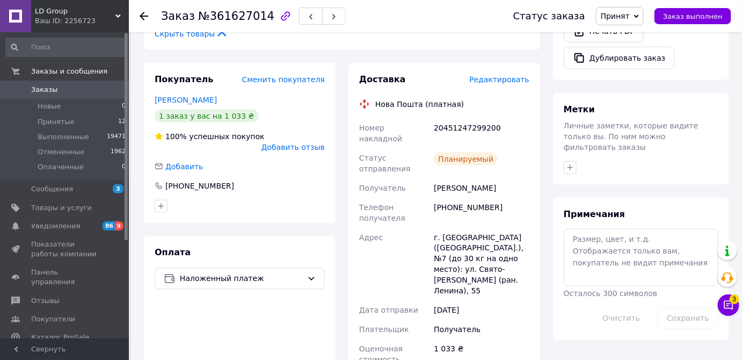 The image size is (742, 360). Describe the element at coordinates (293, 147) in the screenshot. I see `span: Добавить отзыв` at that location.